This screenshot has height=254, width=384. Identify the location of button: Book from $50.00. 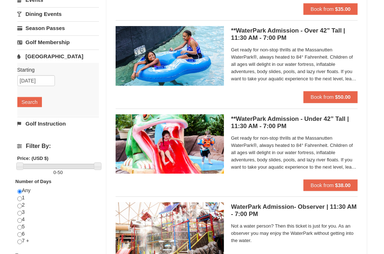
(331, 97).